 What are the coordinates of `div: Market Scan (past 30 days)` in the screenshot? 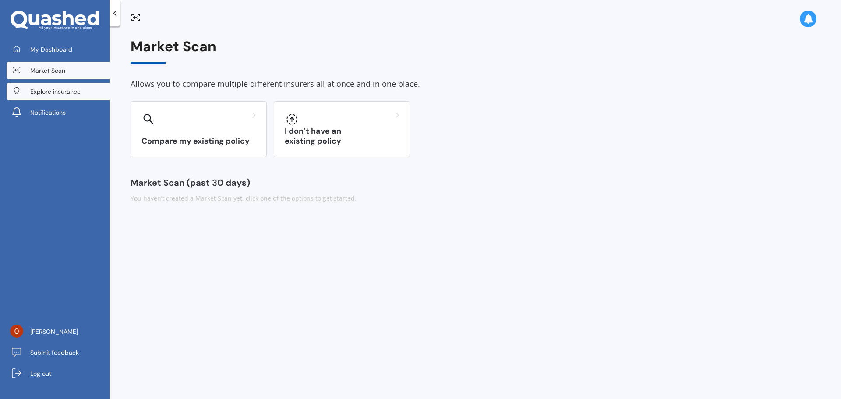 It's located at (475, 183).